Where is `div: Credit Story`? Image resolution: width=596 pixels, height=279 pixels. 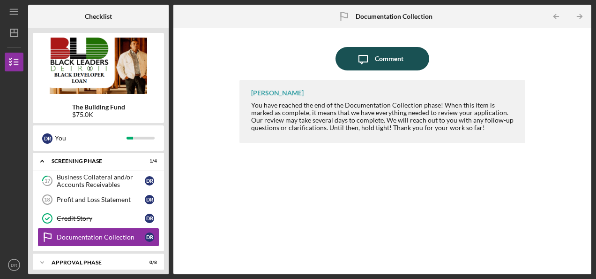
div: Credit Story is located at coordinates (101, 218).